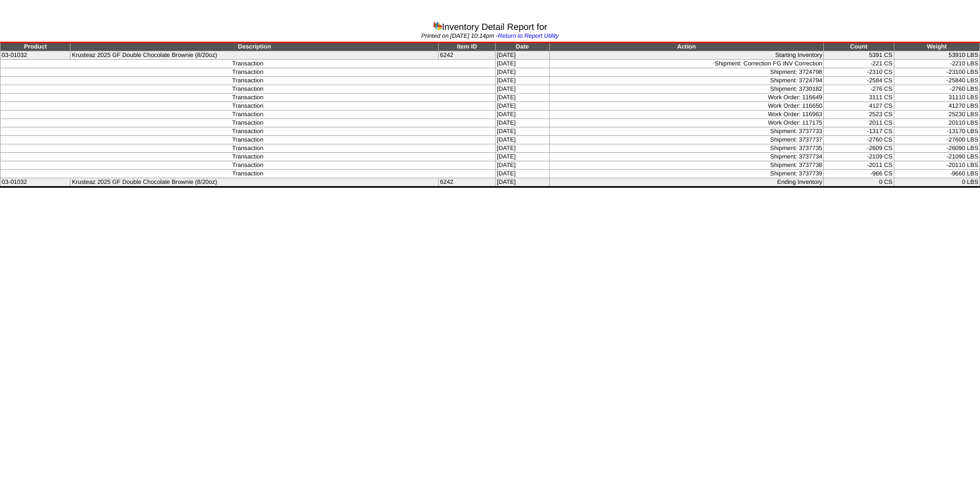 The image size is (980, 489). What do you see at coordinates (859, 89) in the screenshot?
I see `td: -276 CS` at bounding box center [859, 89].